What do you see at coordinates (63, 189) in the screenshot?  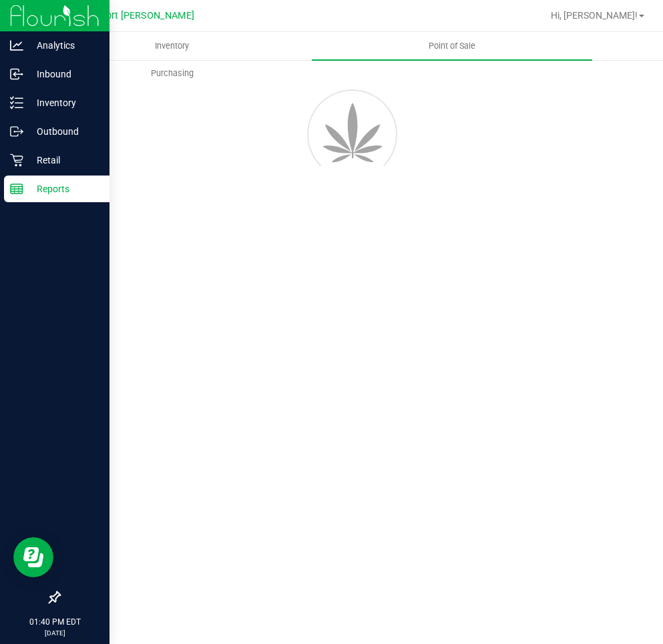 I see `p: Reports` at bounding box center [63, 189].